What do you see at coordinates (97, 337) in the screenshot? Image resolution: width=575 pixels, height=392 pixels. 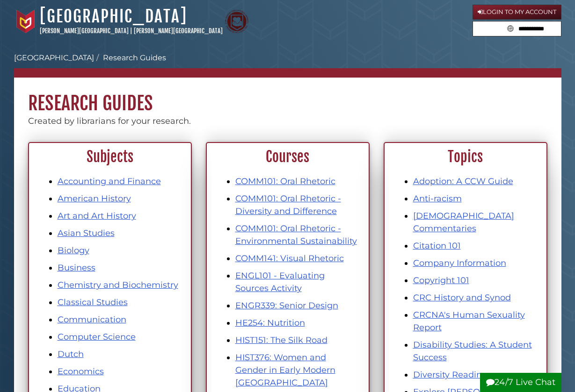 I see `a: Computer Science` at bounding box center [97, 337].